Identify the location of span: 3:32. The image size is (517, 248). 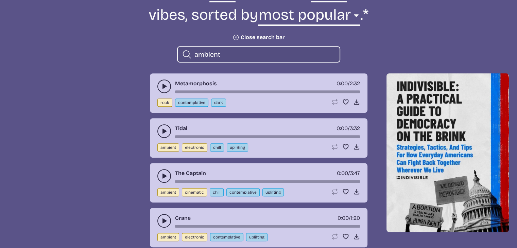
(355, 128).